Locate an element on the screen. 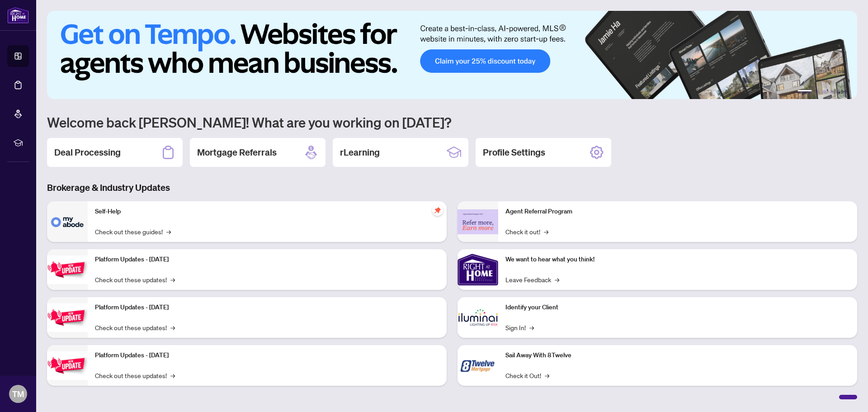  h2: Mortgage Referrals is located at coordinates (237, 153).